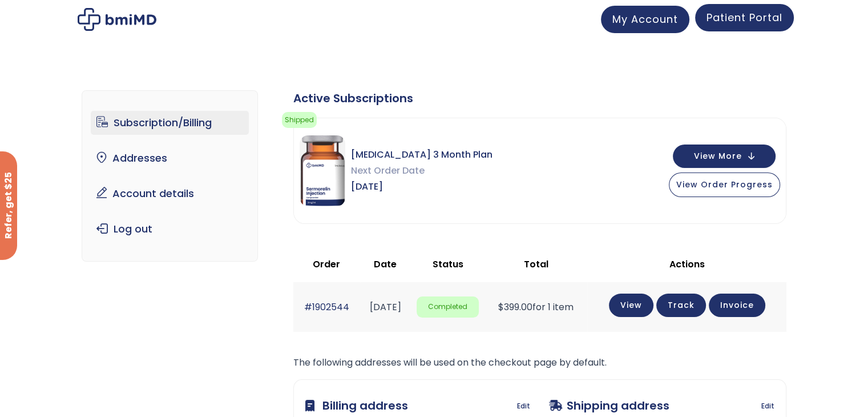  I want to click on a: View, so click(632, 305).